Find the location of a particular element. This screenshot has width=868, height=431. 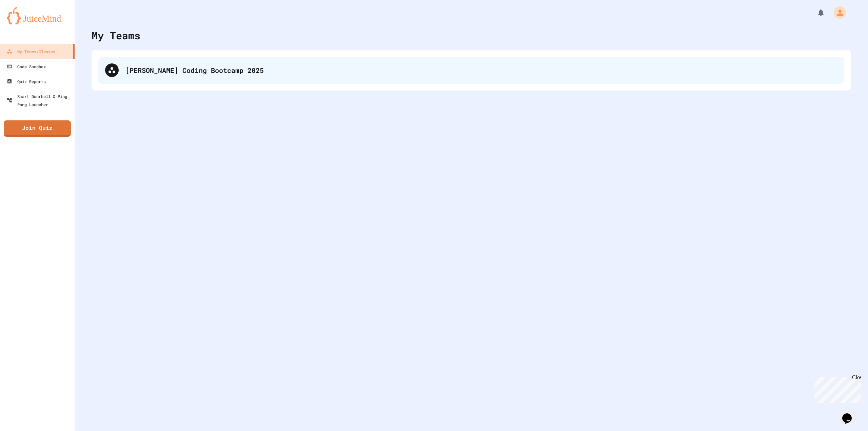

a: Join Quiz is located at coordinates (38, 129).